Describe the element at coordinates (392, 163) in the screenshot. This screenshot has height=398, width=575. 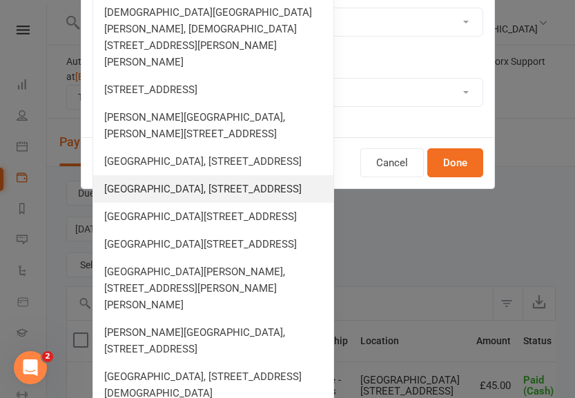
I see `button: Cancel` at that location.